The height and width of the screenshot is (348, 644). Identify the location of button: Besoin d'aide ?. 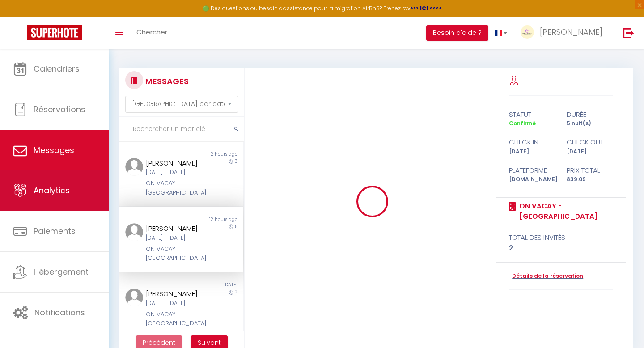
(457, 33).